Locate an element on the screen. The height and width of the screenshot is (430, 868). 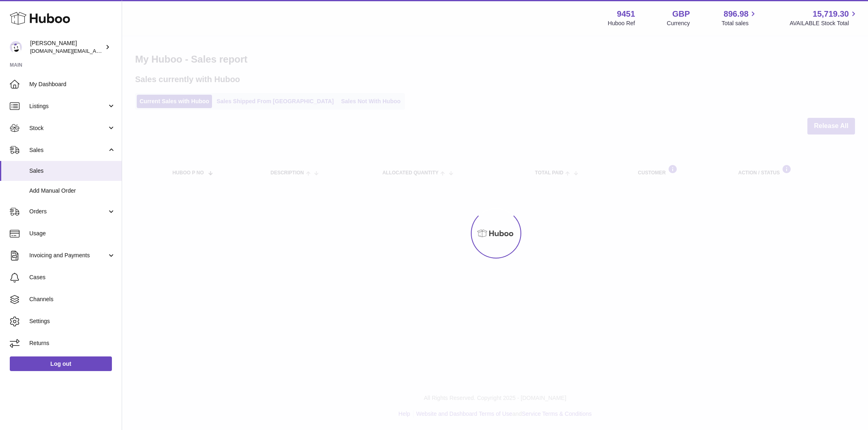
a: Log out is located at coordinates (60, 364).